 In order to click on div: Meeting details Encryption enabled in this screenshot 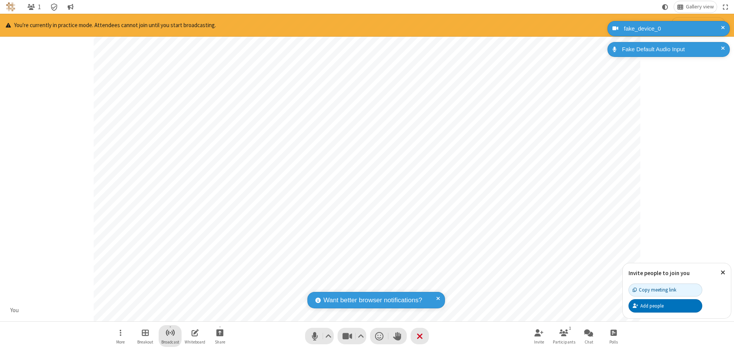, I will do `click(54, 7)`.